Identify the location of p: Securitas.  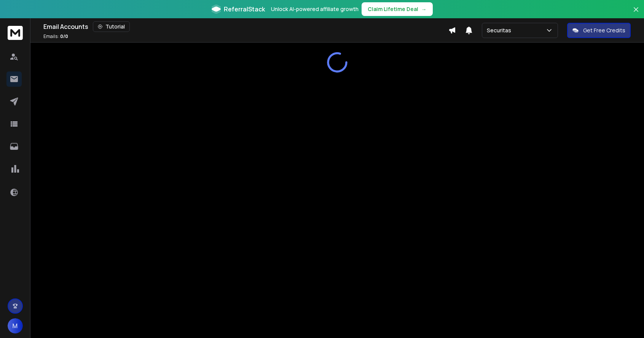
(501, 31).